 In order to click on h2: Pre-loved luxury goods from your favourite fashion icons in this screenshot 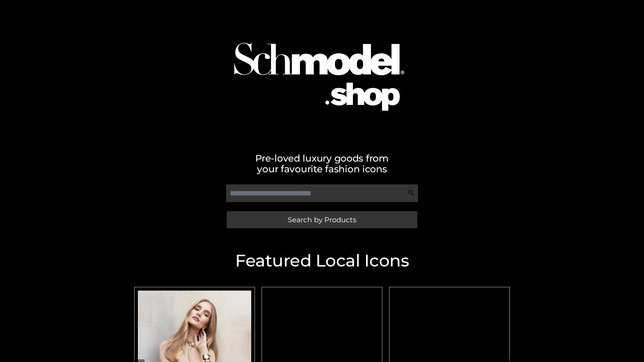, I will do `click(322, 164)`.